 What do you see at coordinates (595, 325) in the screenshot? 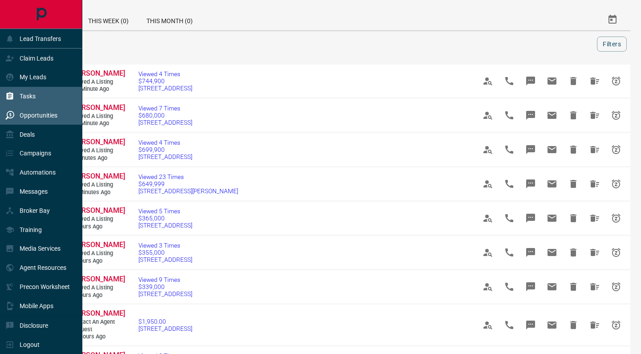
I see `span: Hide All from Charles Chang` at bounding box center [595, 325].